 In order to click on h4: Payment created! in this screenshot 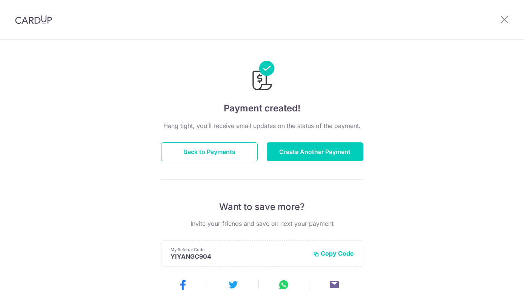, I will do `click(262, 108)`.